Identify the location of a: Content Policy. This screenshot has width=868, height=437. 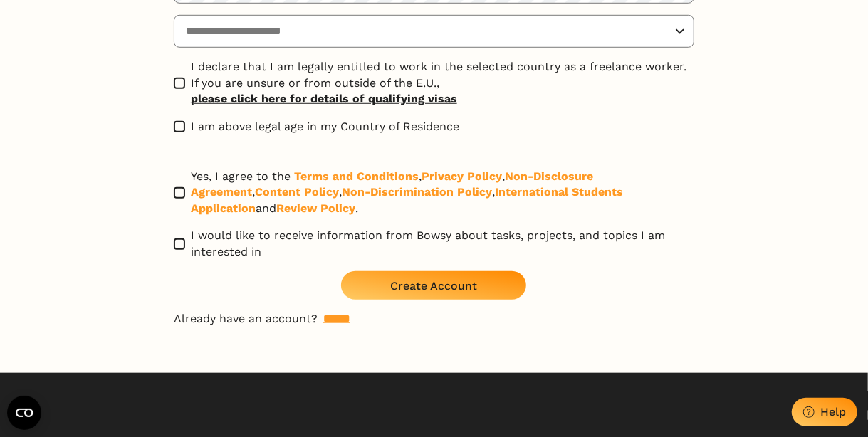
(297, 191).